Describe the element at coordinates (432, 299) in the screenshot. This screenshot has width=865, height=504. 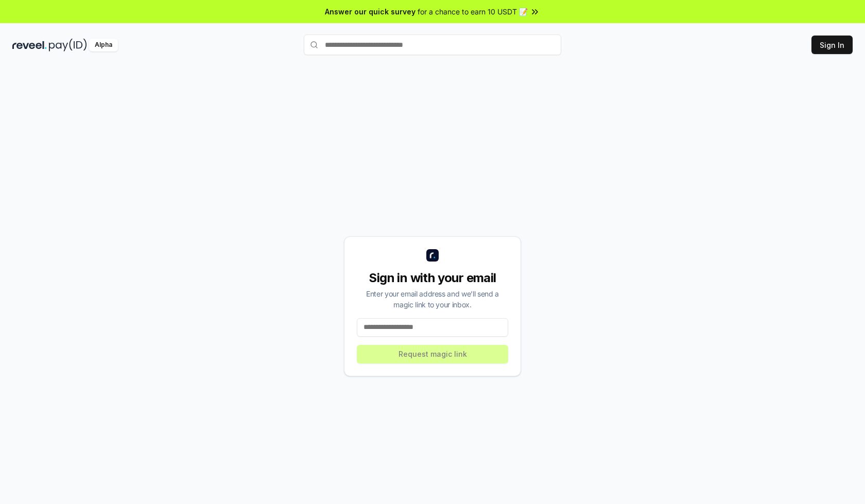
I see `div: Enter your email address and we’ll send a magic link to your inbox.` at that location.